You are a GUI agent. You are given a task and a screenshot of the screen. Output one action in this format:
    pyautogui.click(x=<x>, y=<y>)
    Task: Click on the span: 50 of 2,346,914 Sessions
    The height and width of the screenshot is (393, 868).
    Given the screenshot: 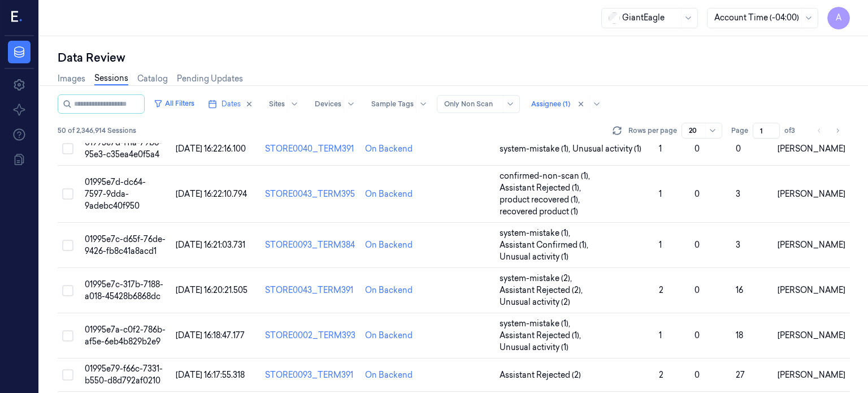 What is the action you would take?
    pyautogui.click(x=97, y=131)
    